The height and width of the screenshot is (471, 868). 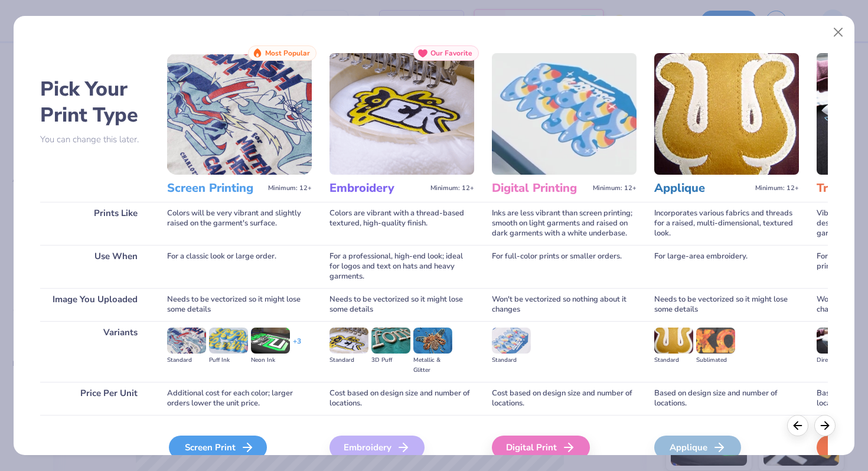 I want to click on div: Inks are less vibrant than screen printing; smooth on light garments and raised on dark garments ..., so click(x=564, y=223).